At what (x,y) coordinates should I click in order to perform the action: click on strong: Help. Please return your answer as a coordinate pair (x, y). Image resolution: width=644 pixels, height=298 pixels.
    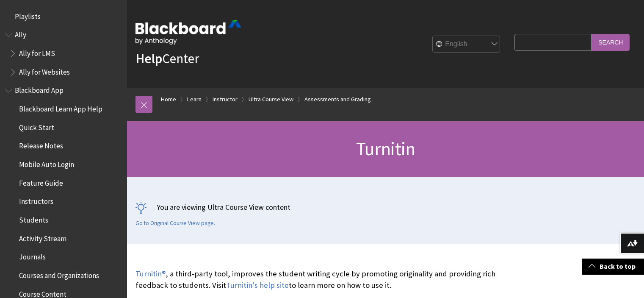
    Looking at the image, I should click on (149, 58).